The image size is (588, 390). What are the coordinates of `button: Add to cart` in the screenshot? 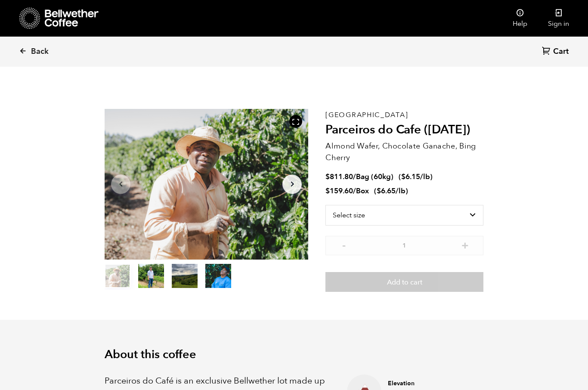 It's located at (404, 282).